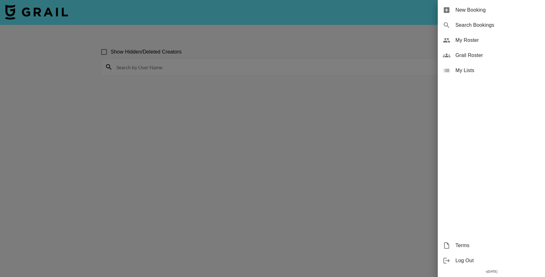  Describe the element at coordinates (498, 261) in the screenshot. I see `span: Log Out` at that location.